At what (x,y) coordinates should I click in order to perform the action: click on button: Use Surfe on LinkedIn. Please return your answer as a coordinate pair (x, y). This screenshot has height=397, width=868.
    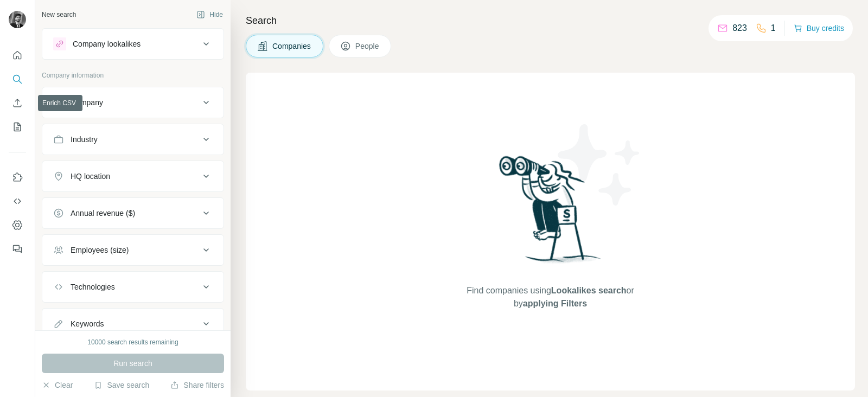
    Looking at the image, I should click on (17, 178).